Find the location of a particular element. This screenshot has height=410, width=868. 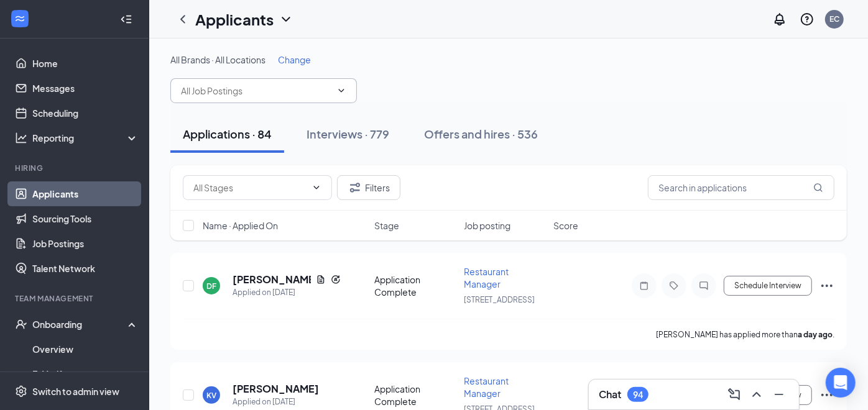

svg: UserCheck is located at coordinates (21, 325).